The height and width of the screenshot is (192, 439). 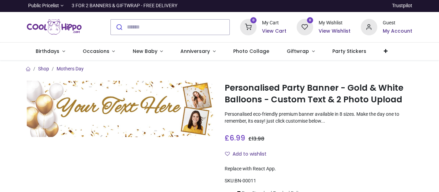 I want to click on span: Logo of Cool Hippo, so click(x=54, y=27).